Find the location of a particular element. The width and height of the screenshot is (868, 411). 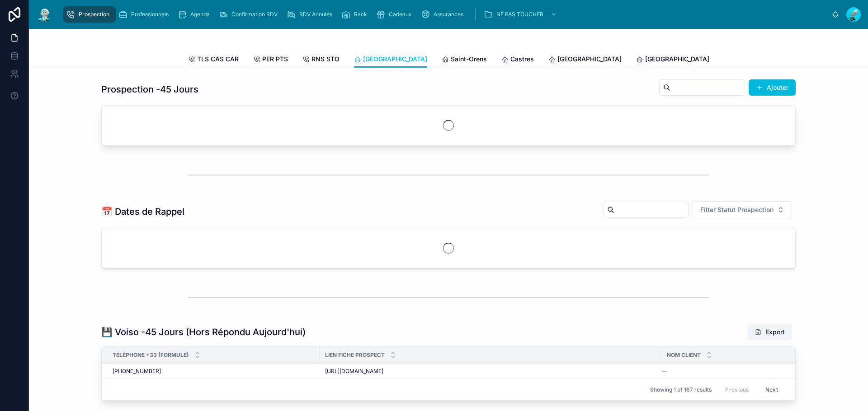

span: PER PTS is located at coordinates (275, 59).